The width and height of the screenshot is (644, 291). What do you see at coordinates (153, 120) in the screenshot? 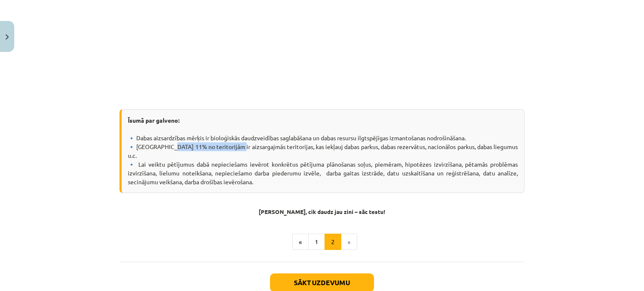
I see `b: Īsumā par galveno:` at bounding box center [153, 120].